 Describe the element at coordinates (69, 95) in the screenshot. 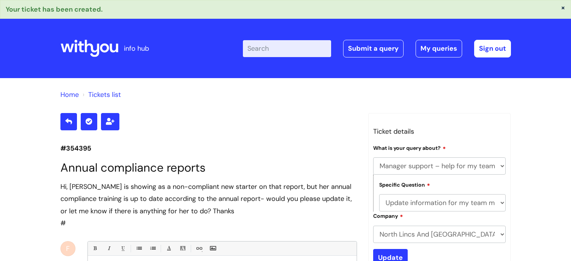

I see `li: Solution home` at that location.